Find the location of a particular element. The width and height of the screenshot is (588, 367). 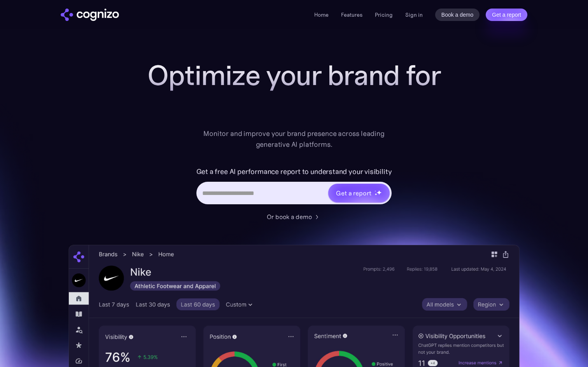

a: Home is located at coordinates (321, 15).